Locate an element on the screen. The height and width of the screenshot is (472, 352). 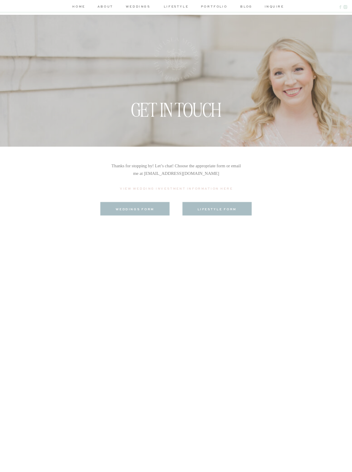
a: about is located at coordinates (105, 7).